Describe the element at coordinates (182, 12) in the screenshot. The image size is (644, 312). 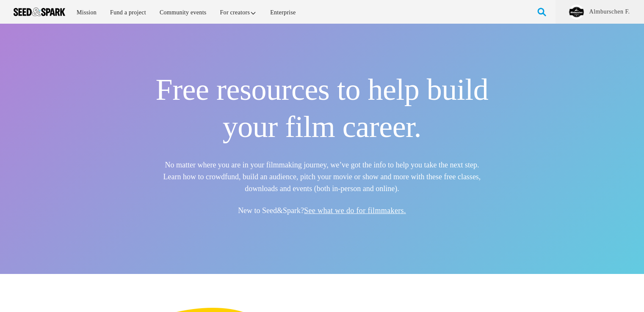
I see `a: Community events` at that location.